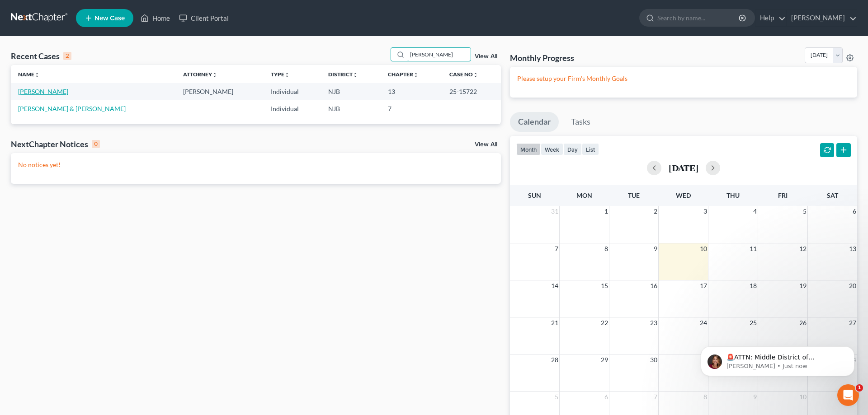 The image size is (868, 415). I want to click on a: Help, so click(770, 18).